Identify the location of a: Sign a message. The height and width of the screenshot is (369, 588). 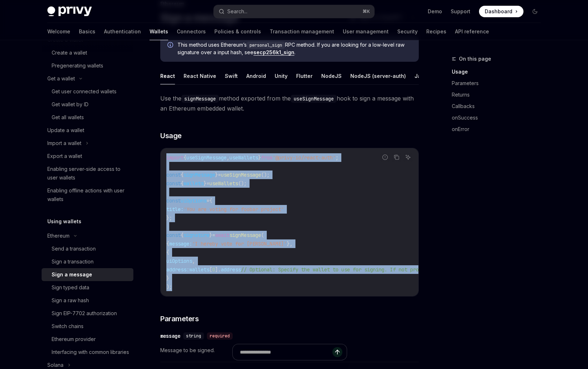
(87, 275).